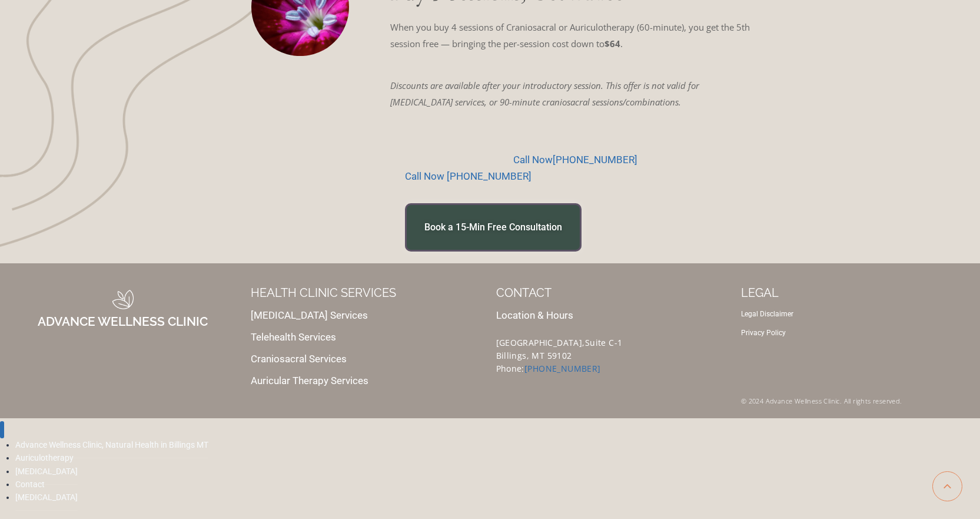 The width and height of the screenshot is (980, 519). Describe the element at coordinates (293, 337) in the screenshot. I see `a: Telehealth Services` at that location.